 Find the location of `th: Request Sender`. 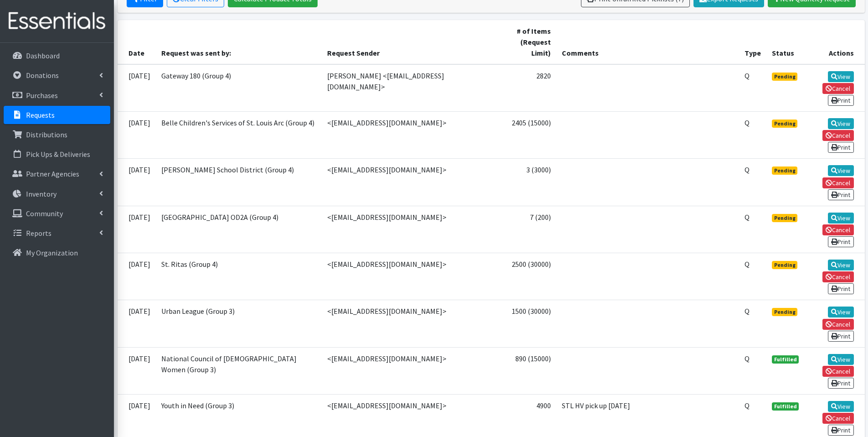

th: Request Sender is located at coordinates (410, 42).